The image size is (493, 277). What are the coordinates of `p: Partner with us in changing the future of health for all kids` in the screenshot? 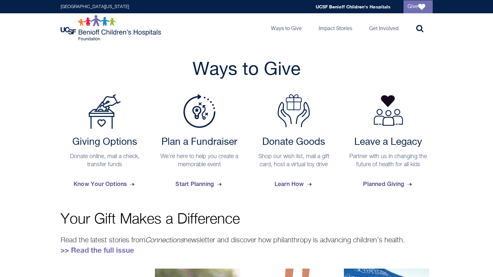 It's located at (388, 161).